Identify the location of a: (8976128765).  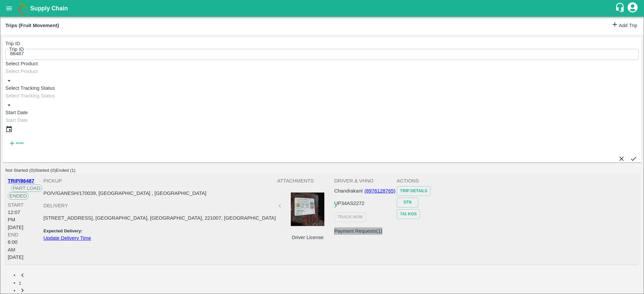
(380, 191).